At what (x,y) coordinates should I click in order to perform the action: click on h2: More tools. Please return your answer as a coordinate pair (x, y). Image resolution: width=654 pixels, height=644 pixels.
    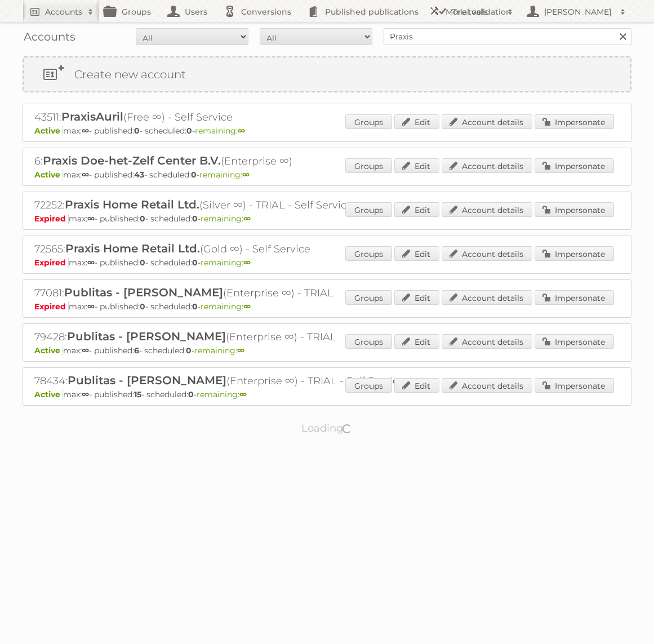
    Looking at the image, I should click on (474, 11).